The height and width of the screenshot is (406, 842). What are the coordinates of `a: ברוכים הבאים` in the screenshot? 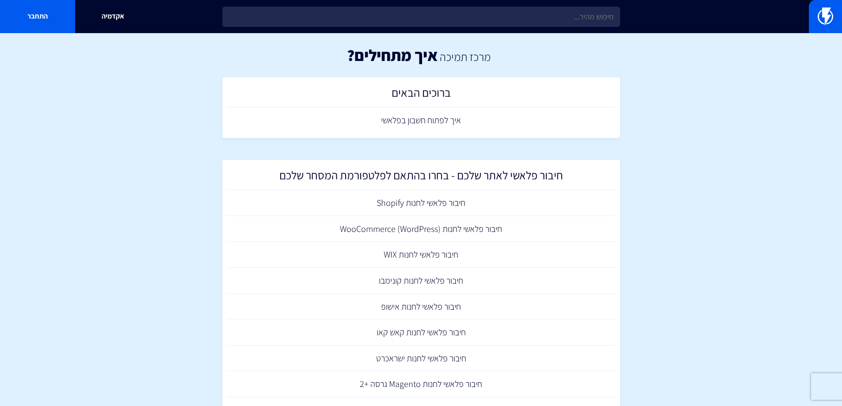 It's located at (421, 95).